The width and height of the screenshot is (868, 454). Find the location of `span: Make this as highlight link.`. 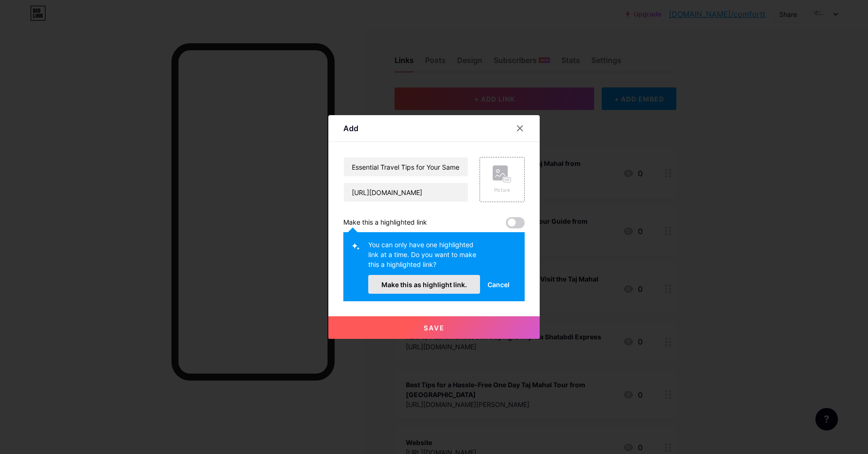

span: Make this as highlight link. is located at coordinates (424, 284).